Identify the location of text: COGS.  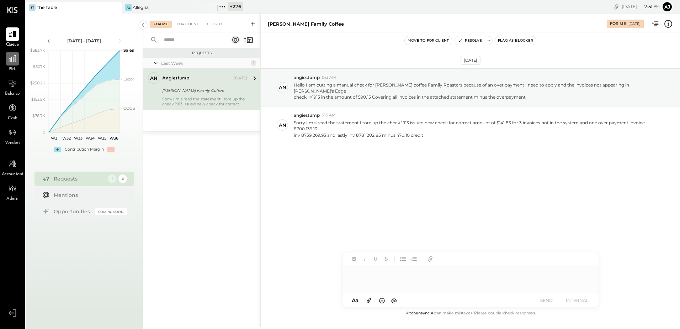
(129, 108).